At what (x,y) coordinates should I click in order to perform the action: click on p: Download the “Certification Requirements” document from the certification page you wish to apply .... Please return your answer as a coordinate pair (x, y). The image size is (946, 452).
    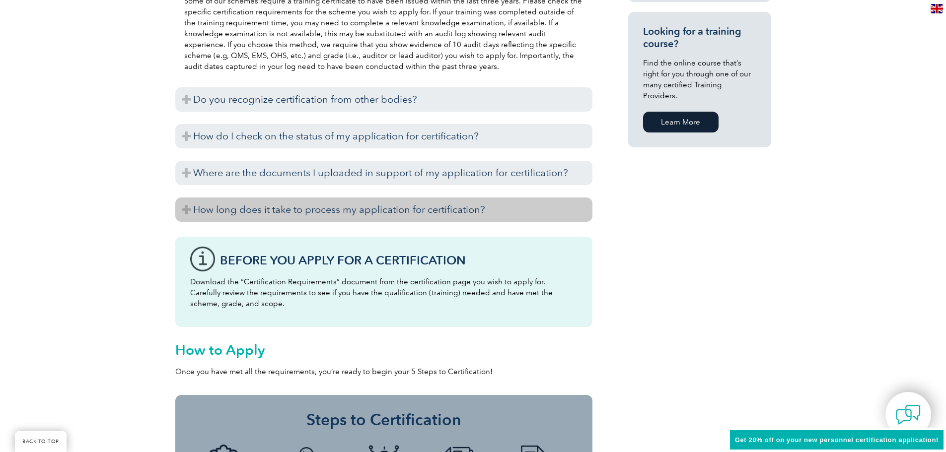
    Looking at the image, I should click on (384, 293).